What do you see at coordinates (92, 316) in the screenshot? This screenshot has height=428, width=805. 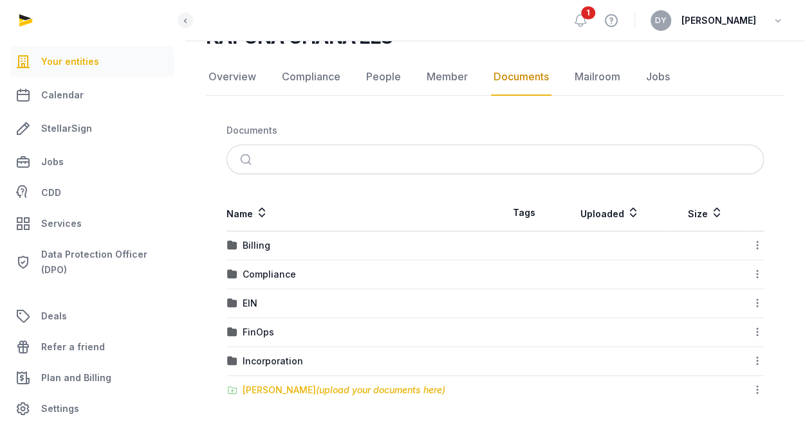 I see `a: Deals` at bounding box center [92, 316].